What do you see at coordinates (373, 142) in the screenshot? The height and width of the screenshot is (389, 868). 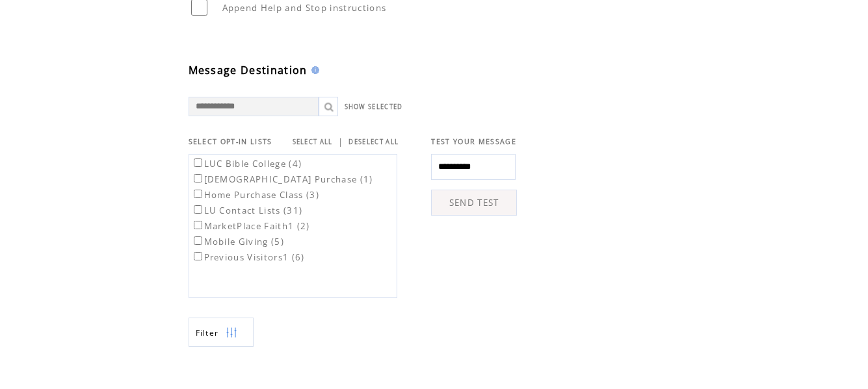 I see `a: DESELECT ALL` at bounding box center [373, 142].